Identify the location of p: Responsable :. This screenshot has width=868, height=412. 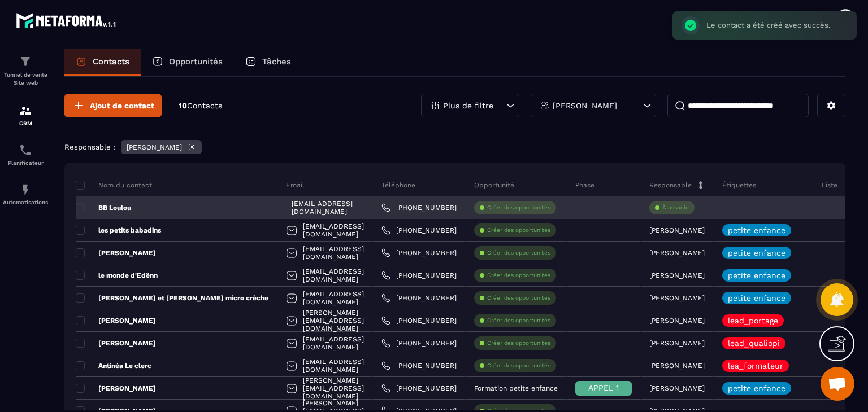
(90, 147).